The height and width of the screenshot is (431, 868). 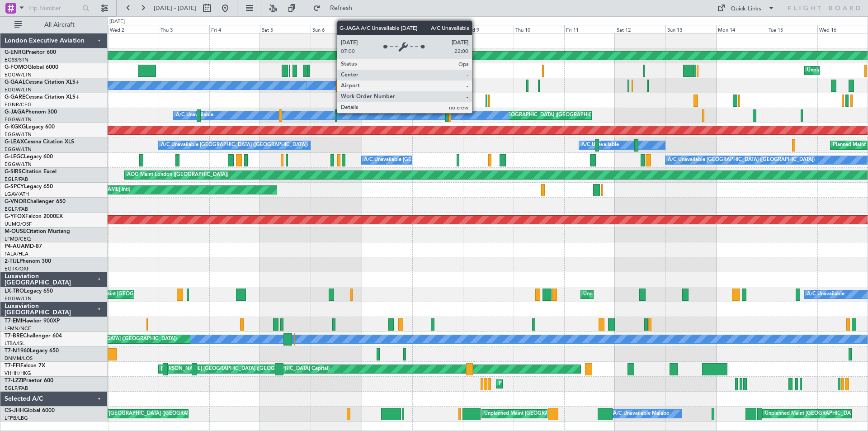 I want to click on a: LX-TROLegacy 650, so click(x=28, y=291).